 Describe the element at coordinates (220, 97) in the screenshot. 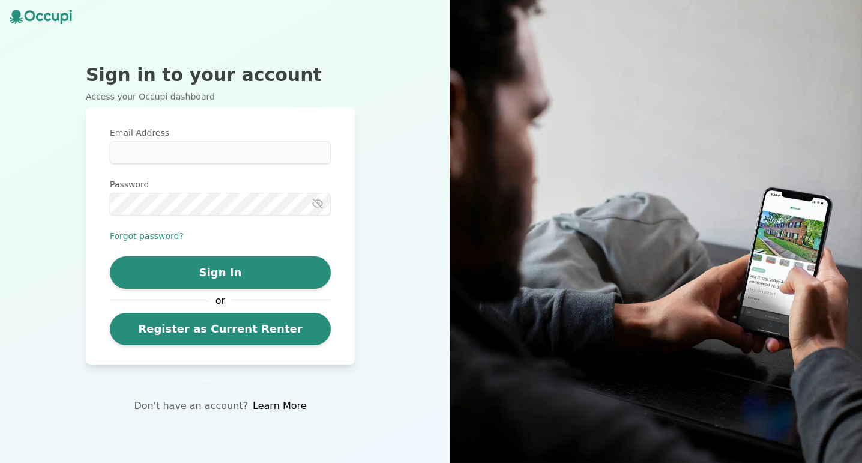

I see `p: Access your Occupi dashboard` at that location.